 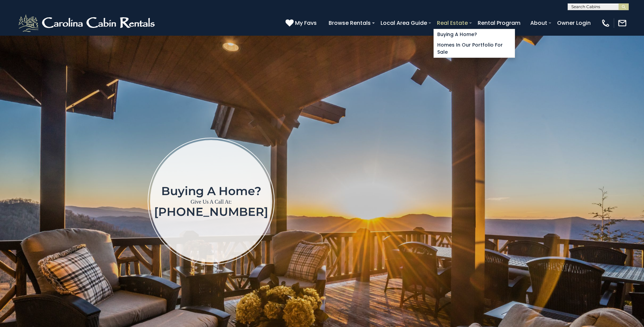 What do you see at coordinates (302, 23) in the screenshot?
I see `a: My Favs` at bounding box center [302, 23].